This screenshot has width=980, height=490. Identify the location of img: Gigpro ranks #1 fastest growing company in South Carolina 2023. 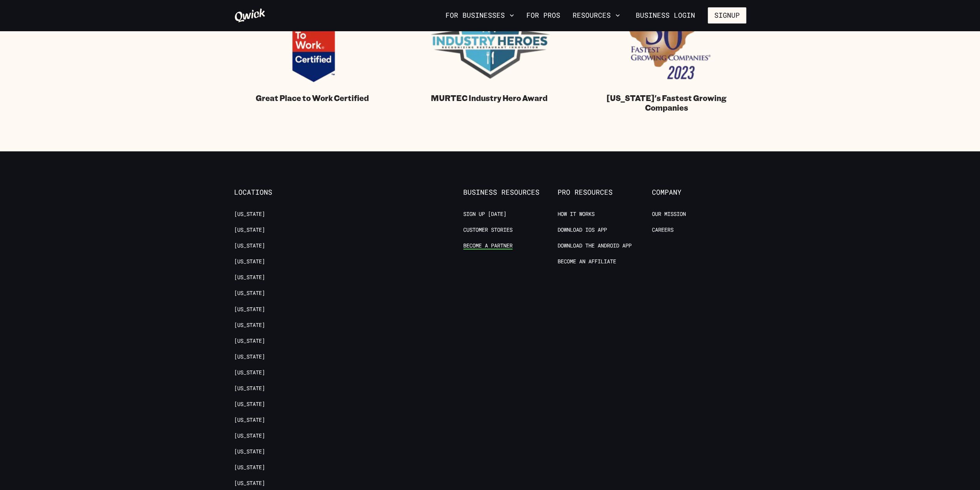
(664, 44).